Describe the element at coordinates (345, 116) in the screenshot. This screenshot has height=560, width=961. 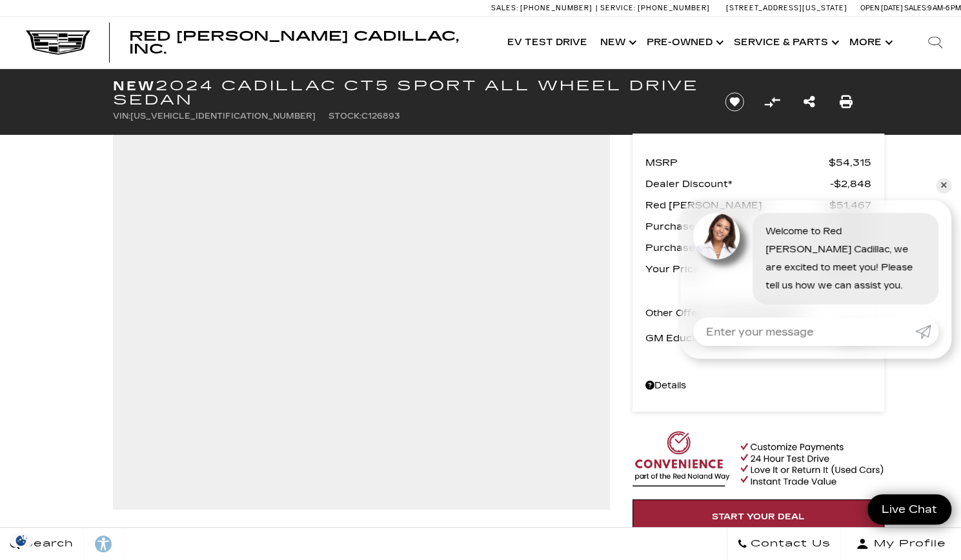
I see `span: Stock:` at that location.